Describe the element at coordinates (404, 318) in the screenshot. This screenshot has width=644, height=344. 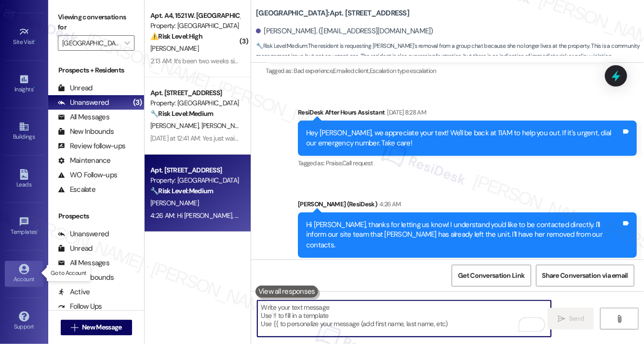
I see `textarea: To enrich screen reader interactions, please activate Accessibility in Grammarly extension settings` at that location.